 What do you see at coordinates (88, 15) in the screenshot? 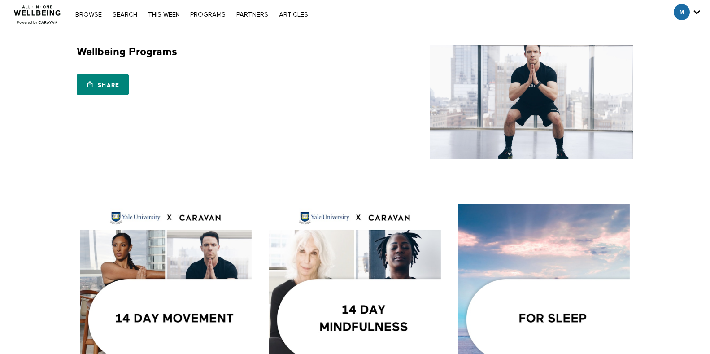
I see `a: Browse` at bounding box center [88, 15].